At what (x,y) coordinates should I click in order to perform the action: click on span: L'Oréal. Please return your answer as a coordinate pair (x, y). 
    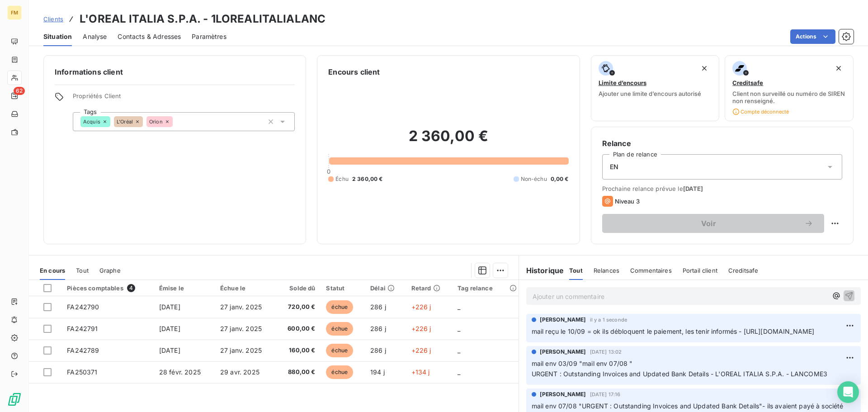
    Looking at the image, I should click on (125, 122).